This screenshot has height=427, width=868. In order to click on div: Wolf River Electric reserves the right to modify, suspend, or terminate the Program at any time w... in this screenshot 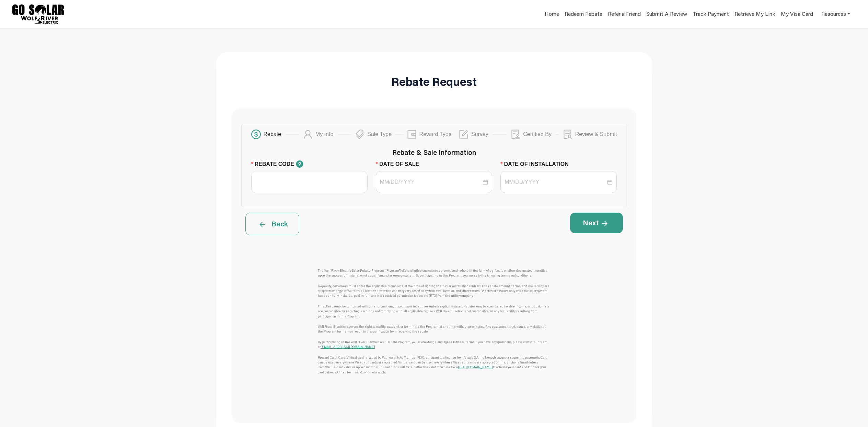, I will do `click(434, 329)`.